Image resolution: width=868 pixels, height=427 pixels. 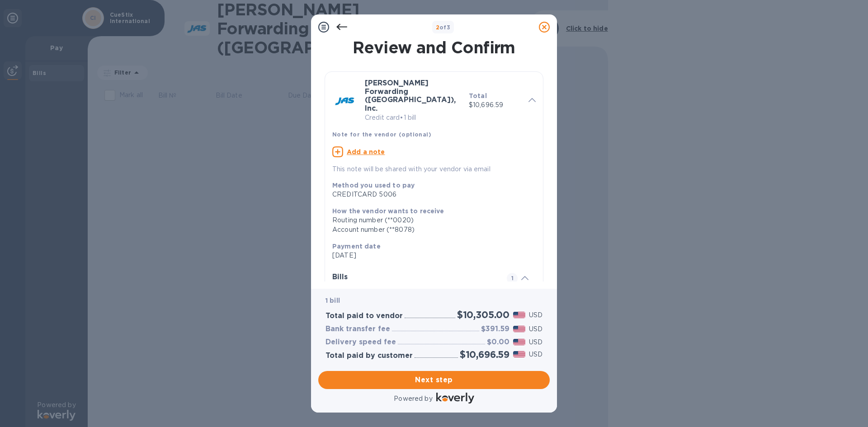 I want to click on h3: Bills, so click(x=414, y=277).